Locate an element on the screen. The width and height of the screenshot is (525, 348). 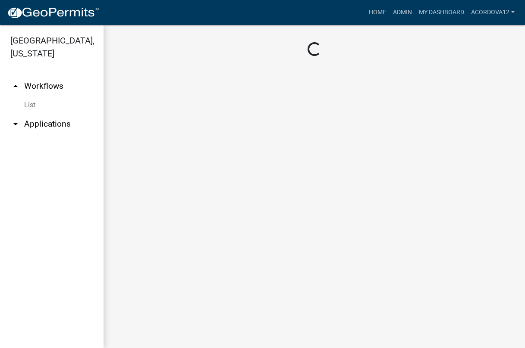
a: Admin is located at coordinates (402, 13).